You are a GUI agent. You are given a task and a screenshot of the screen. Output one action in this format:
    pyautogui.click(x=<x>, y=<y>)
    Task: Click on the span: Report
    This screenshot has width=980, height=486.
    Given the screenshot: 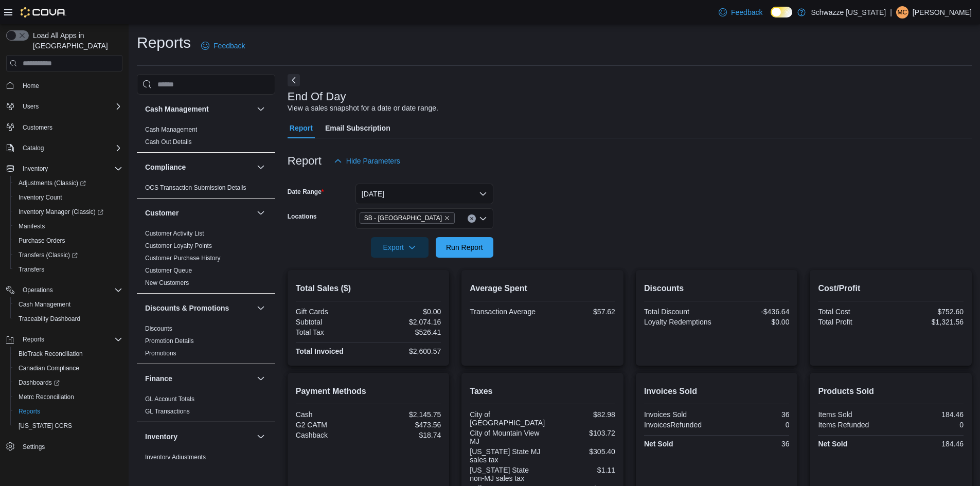 What is the action you would take?
    pyautogui.click(x=301, y=128)
    